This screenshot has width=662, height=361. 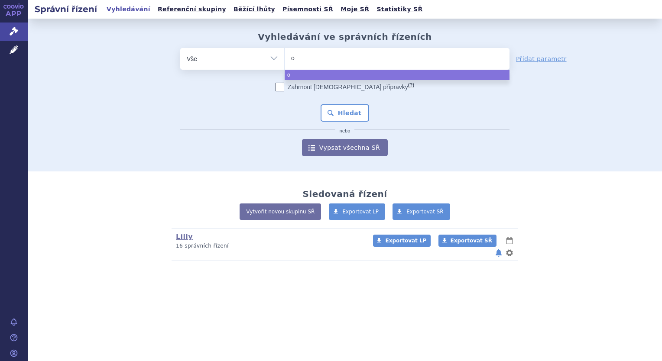 I want to click on a: Vytvořit novou skupinu SŘ, so click(x=280, y=212).